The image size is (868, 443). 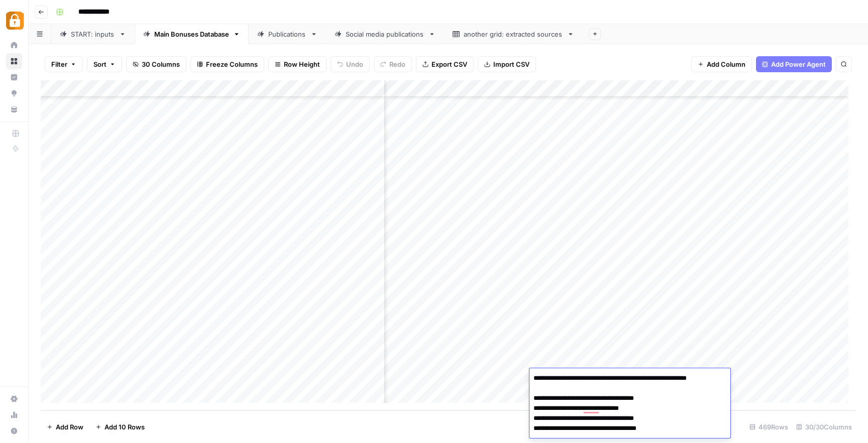 I want to click on span: Sort, so click(x=100, y=65).